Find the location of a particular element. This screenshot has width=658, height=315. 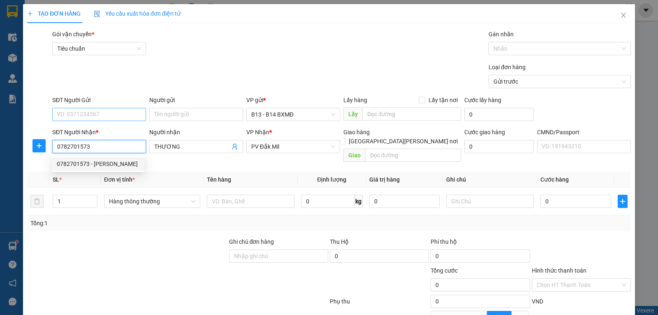

label: Ghi chú đơn hàng is located at coordinates (252, 241).